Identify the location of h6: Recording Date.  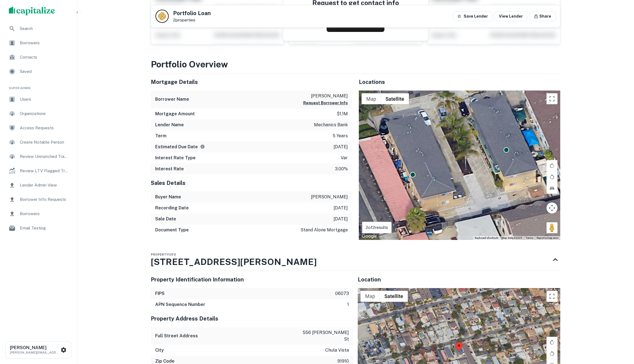
(172, 208).